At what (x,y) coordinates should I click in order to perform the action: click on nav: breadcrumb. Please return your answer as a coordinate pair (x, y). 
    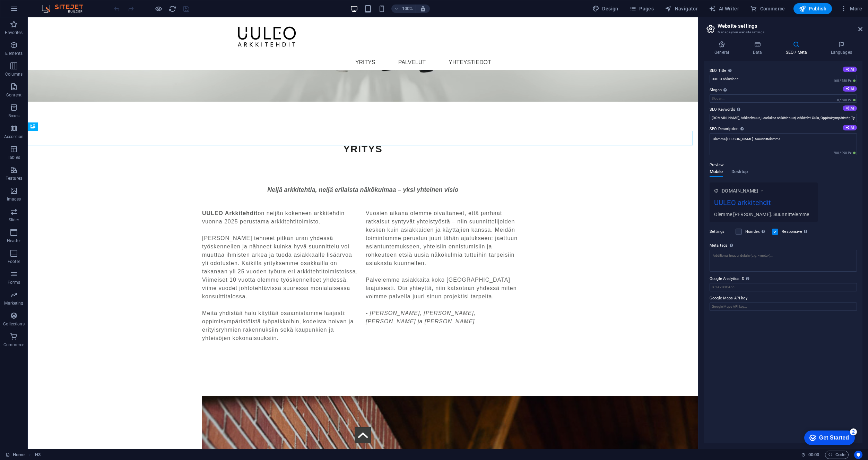
    Looking at the image, I should click on (37, 454).